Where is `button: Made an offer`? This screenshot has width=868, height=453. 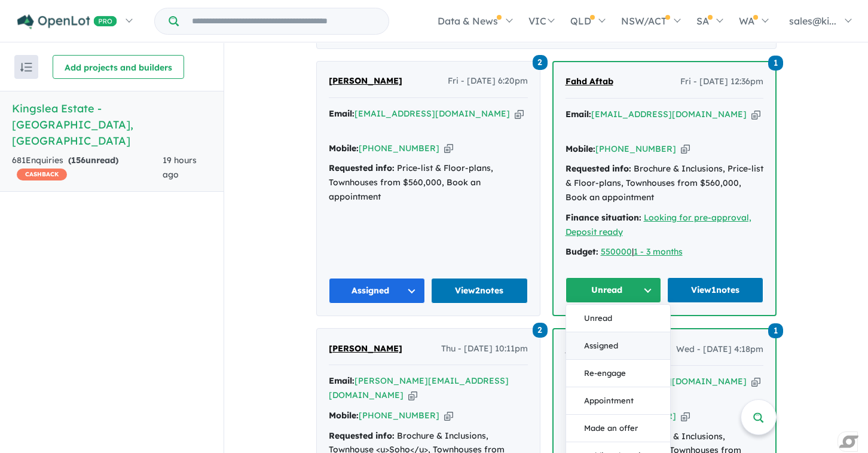 button: Made an offer is located at coordinates (618, 428).